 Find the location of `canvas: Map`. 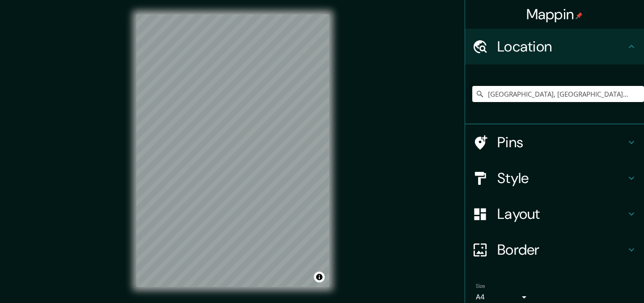

canvas: Map is located at coordinates (233, 151).